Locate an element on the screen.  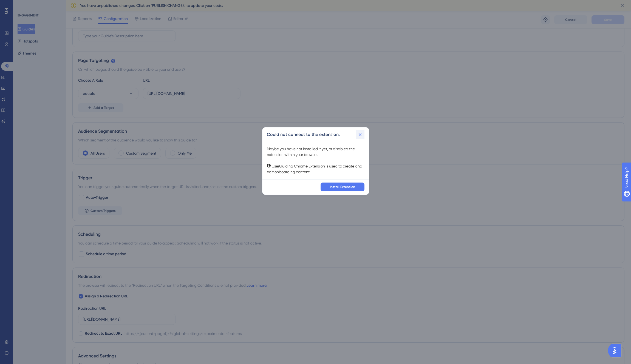
span: Install Extension is located at coordinates (342, 187).